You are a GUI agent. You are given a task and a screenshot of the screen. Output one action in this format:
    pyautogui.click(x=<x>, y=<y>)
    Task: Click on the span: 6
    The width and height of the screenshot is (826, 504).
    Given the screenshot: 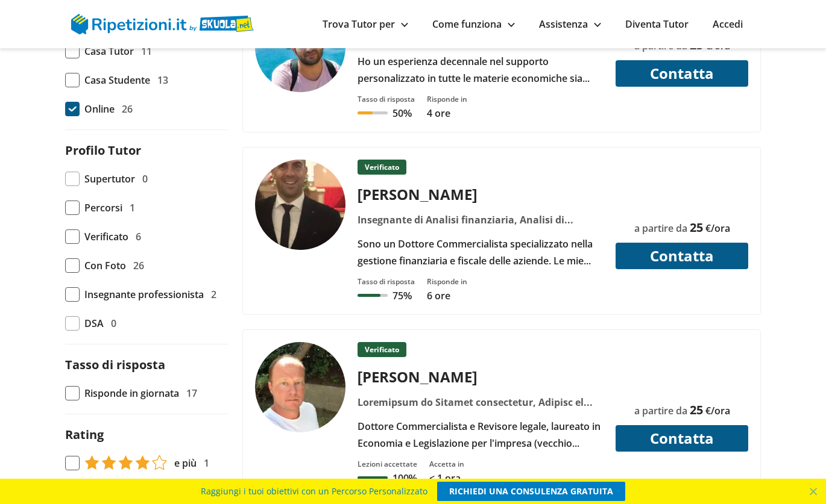 What is the action you would take?
    pyautogui.click(x=138, y=237)
    